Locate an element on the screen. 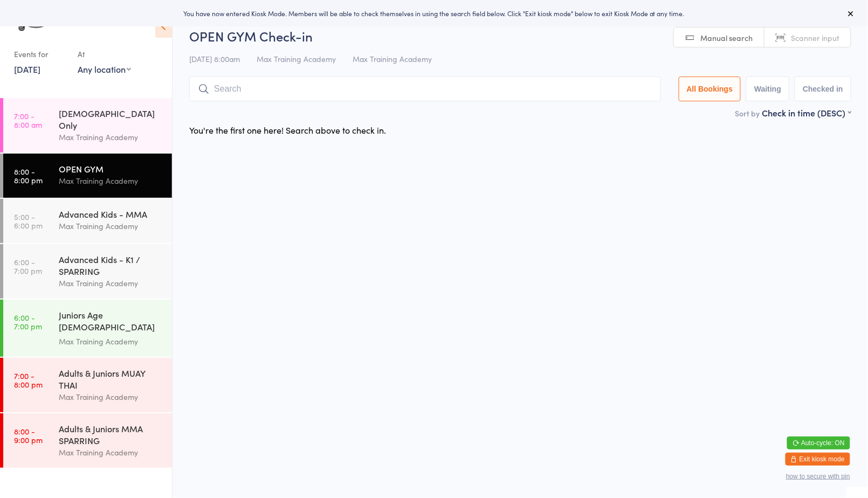  div: Adults & Juniors MMA SPARRING is located at coordinates (111, 434).